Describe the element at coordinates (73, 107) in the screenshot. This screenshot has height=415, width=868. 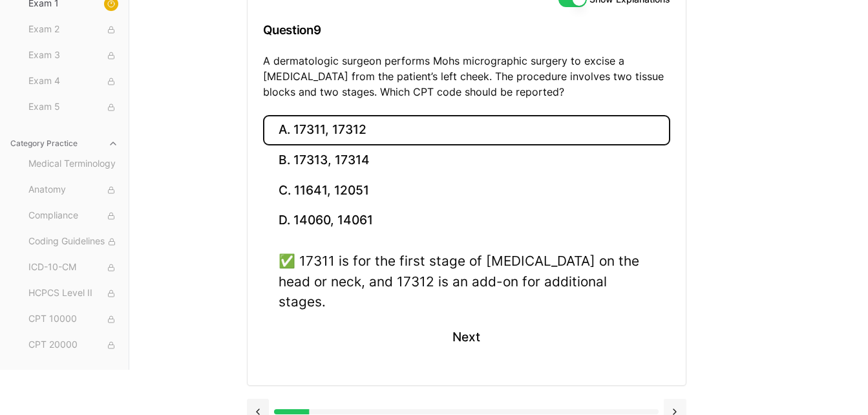
I see `span: Exam 5` at that location.